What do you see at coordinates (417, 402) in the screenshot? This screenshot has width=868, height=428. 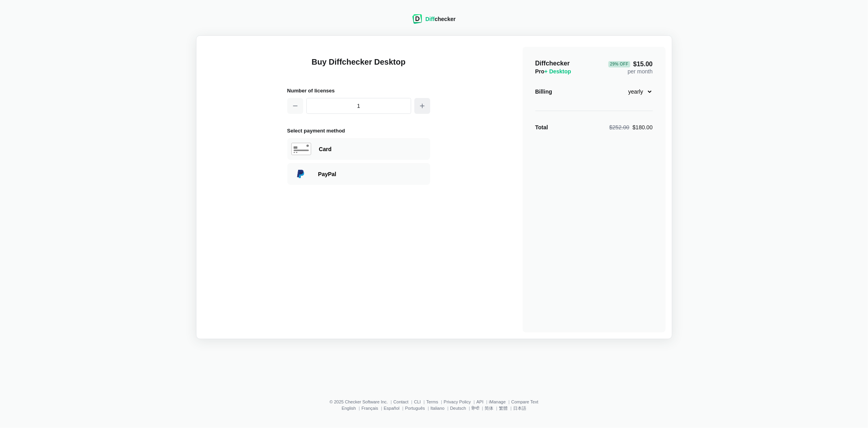 I see `a: CLI` at bounding box center [417, 402].